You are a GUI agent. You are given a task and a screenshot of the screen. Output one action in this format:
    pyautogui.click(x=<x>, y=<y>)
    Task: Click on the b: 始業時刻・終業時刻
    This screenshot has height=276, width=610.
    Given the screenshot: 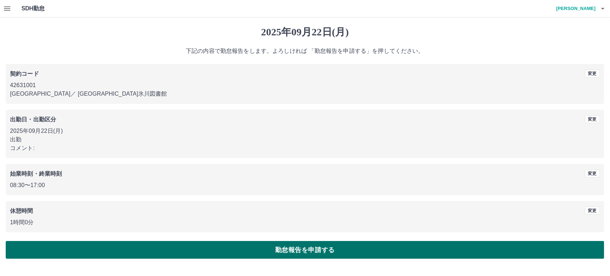 What is the action you would take?
    pyautogui.click(x=36, y=174)
    